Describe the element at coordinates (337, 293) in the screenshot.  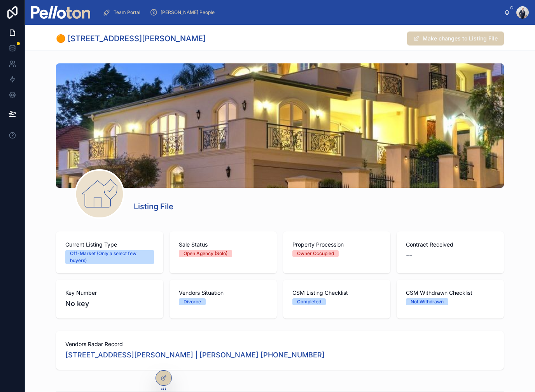
I see `span: CSM Listing Checklist` at that location.